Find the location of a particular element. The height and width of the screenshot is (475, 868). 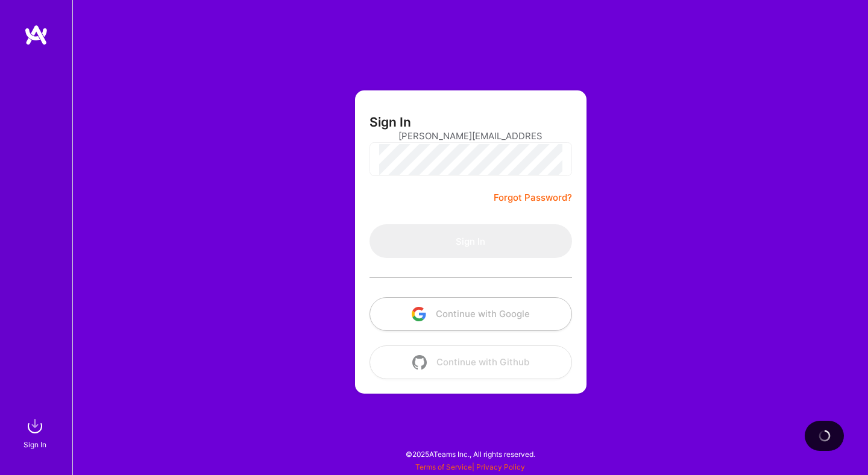

h3: Sign In is located at coordinates (390, 122).